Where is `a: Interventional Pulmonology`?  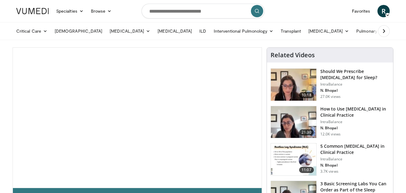
a: Interventional Pulmonology is located at coordinates (244, 31).